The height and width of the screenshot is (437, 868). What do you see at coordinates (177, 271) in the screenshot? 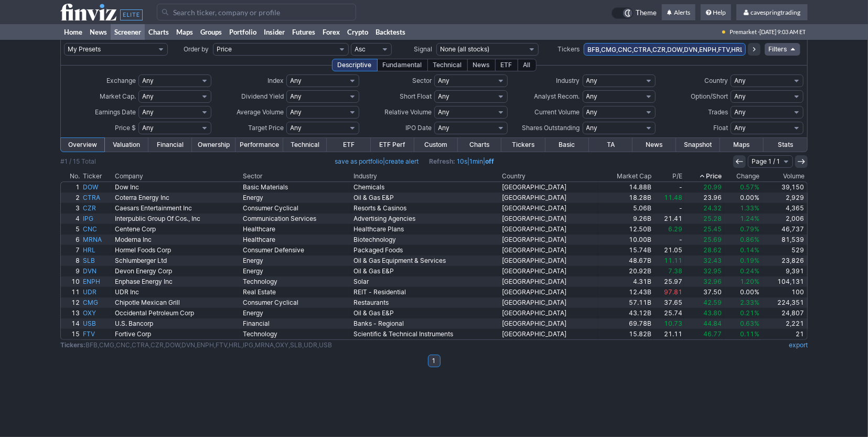
I see `a: Devon Energy Corp` at bounding box center [177, 271].